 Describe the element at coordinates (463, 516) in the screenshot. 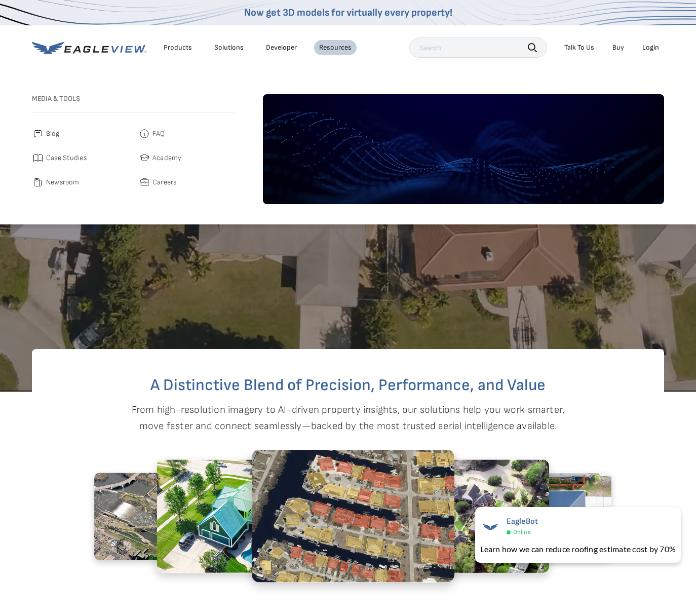

I see `img: 1.2.png` at that location.